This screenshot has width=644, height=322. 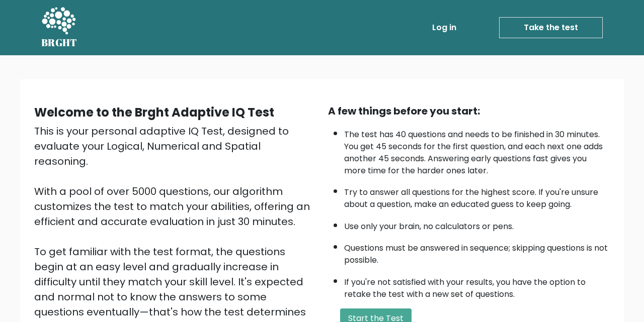 I want to click on li: Use only your brain, no calculators or pens., so click(x=478, y=224).